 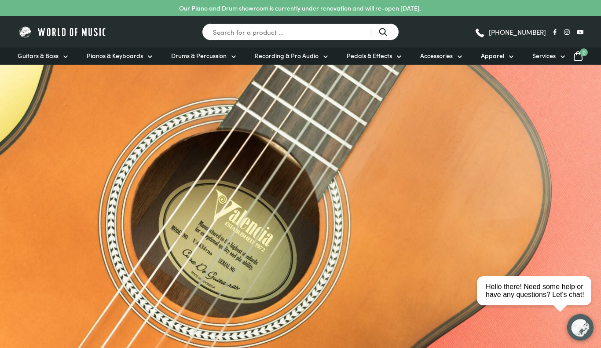 What do you see at coordinates (63, 32) in the screenshot?
I see `img: World of Music` at bounding box center [63, 32].